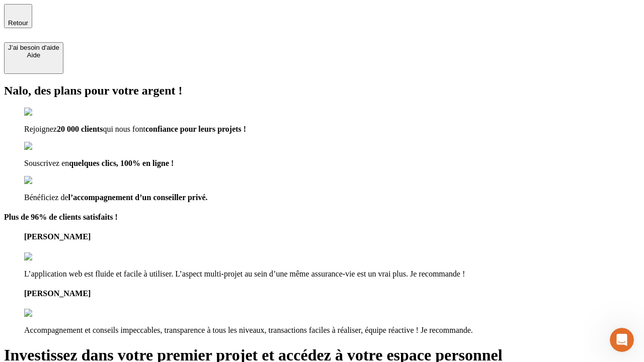 This screenshot has width=644, height=362. Describe the element at coordinates (332, 274) in the screenshot. I see `p: L’application web est fluide et facile à utiliser. L’aspect multi-projet au sein d’une même assur...` at that location.